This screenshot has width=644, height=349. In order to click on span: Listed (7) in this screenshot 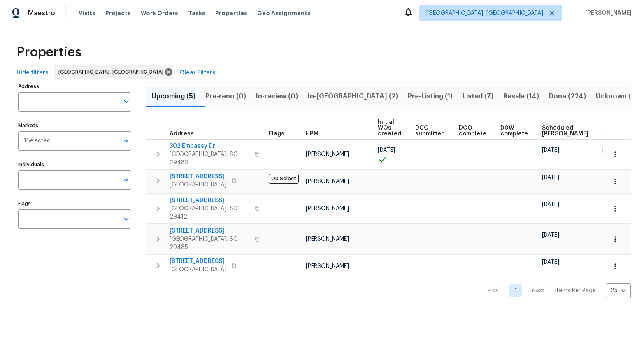, I will do `click(478, 96)`.